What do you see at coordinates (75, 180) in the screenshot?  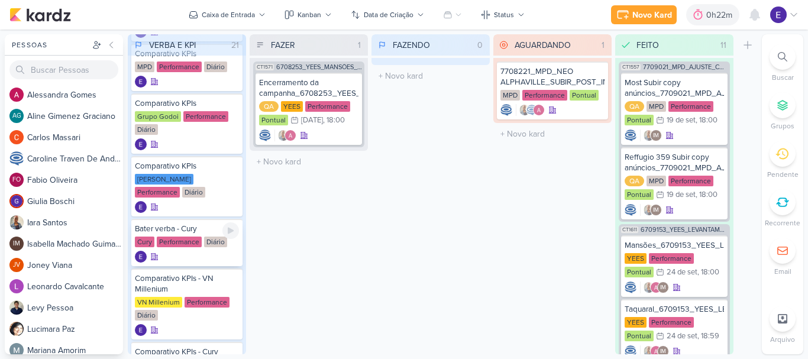 I see `div: F a b i o O l i v e i r a` at bounding box center [75, 180].